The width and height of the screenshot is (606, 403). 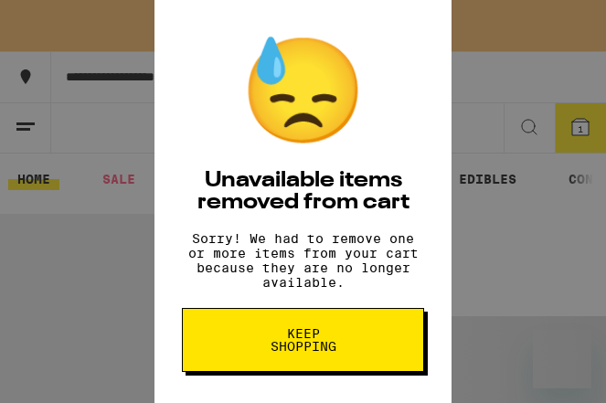 I want to click on h2: Unavailable items removed from cart, so click(x=302, y=192).